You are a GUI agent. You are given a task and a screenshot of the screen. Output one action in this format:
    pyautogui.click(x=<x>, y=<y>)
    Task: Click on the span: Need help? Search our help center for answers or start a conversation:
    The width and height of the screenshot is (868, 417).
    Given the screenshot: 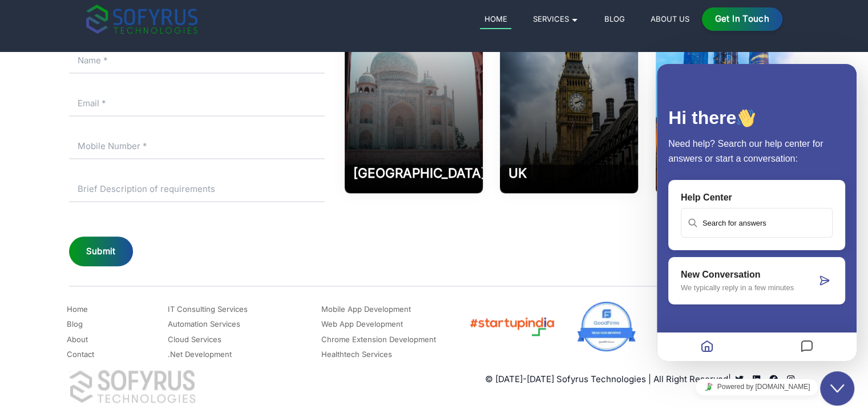 What is the action you would take?
    pyautogui.click(x=89, y=87)
    